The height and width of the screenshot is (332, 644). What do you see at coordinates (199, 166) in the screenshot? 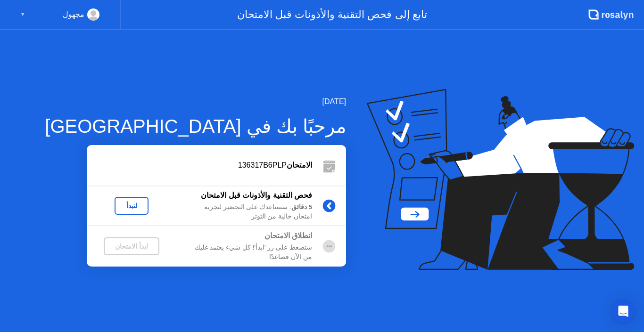
I see `div: 136317B6PLP` at bounding box center [199, 166].